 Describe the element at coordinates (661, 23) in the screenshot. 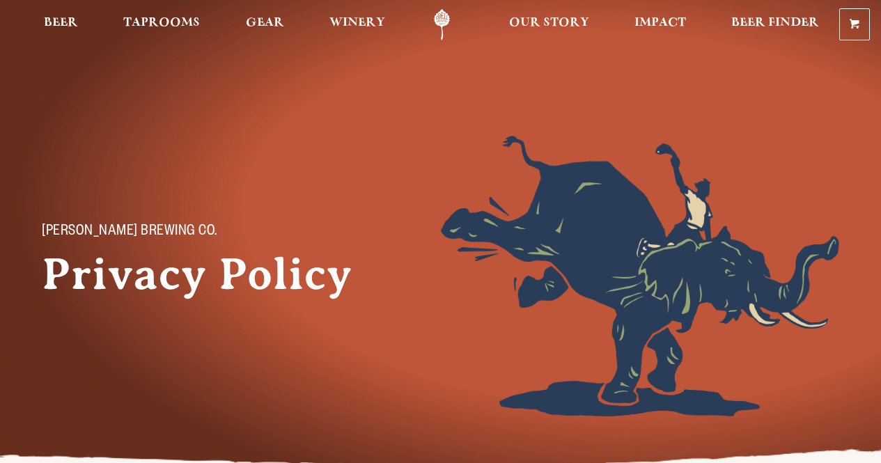

I see `span: Impact` at that location.